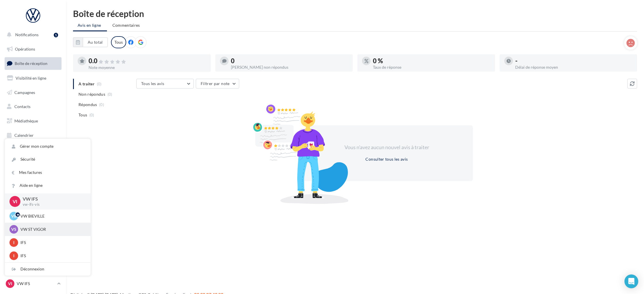  I want to click on div: Note moyenne, so click(147, 68).